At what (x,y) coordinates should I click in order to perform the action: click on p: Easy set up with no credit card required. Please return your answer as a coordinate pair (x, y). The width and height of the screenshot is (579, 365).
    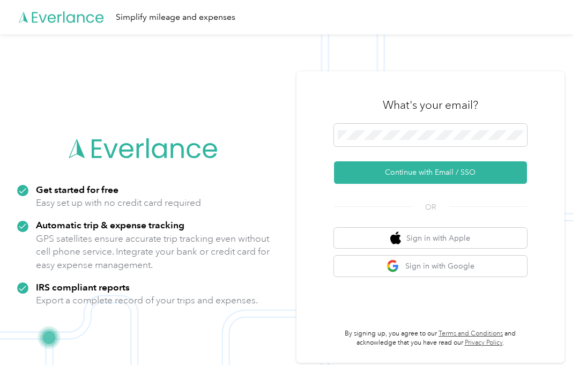
    Looking at the image, I should click on (119, 203).